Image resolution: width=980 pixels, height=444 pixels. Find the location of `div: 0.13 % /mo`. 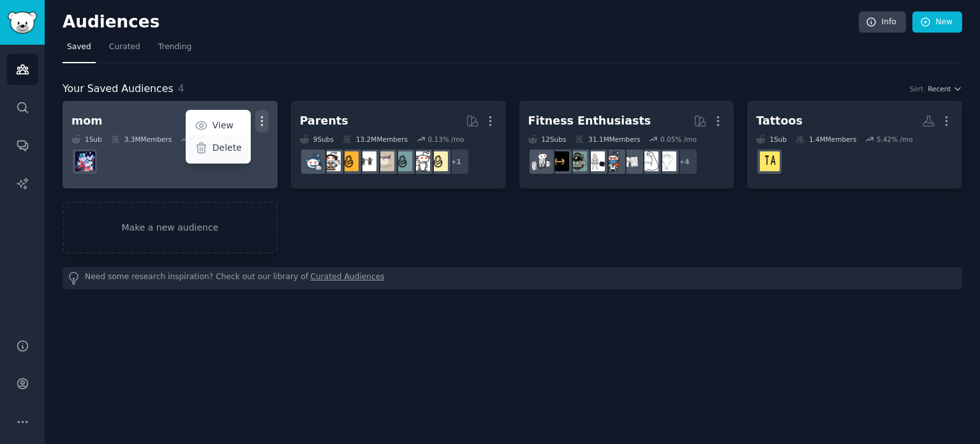

div: 0.13 % /mo is located at coordinates (446, 139).